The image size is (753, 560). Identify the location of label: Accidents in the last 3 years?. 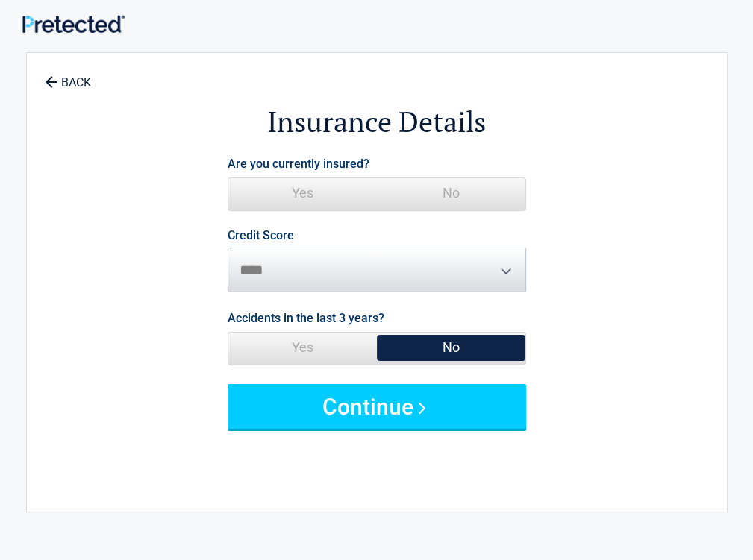
(306, 318).